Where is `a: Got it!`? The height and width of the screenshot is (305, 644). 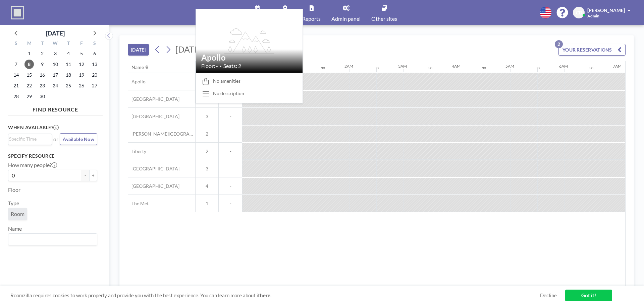 a: Got it! is located at coordinates (589, 295).